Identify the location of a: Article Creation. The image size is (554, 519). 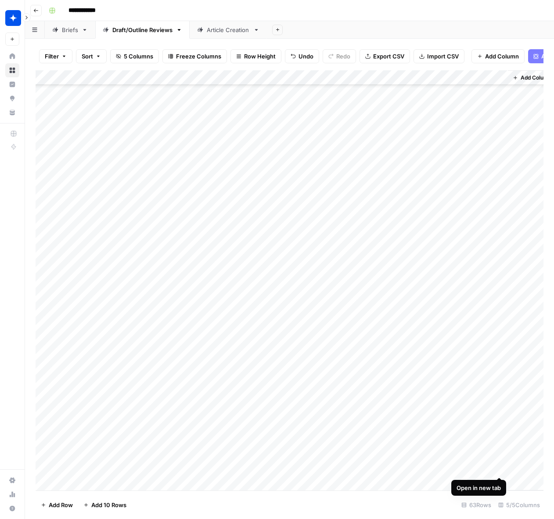
(228, 30).